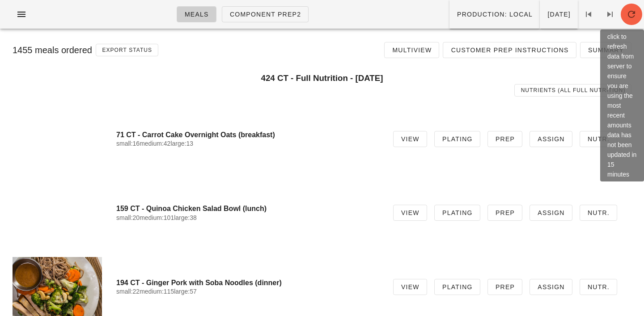  Describe the element at coordinates (128, 218) in the screenshot. I see `span: small:20` at that location.